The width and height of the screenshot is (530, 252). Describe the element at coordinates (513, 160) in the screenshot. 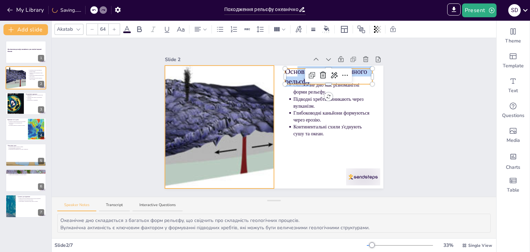

I see `div: Add charts and graphs` at that location.